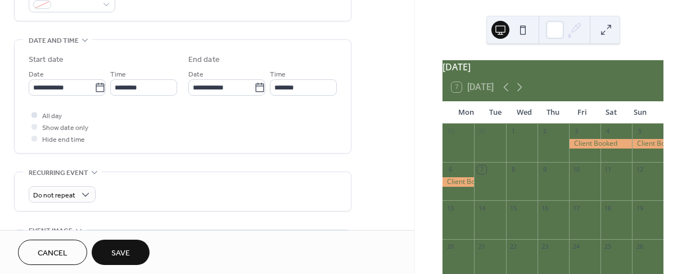 Image resolution: width=691 pixels, height=274 pixels. I want to click on div: 24, so click(577, 246).